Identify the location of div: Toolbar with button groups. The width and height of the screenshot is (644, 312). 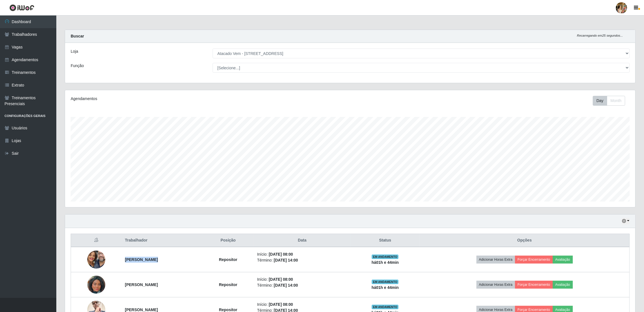
(611, 101).